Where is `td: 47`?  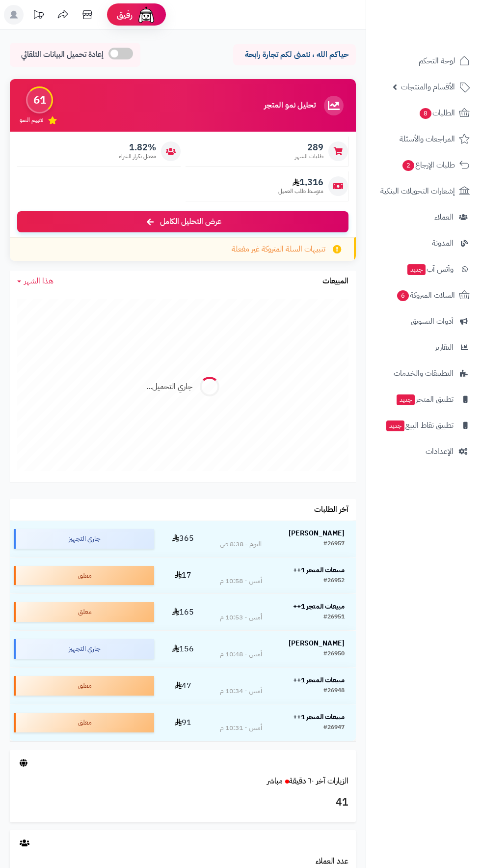
td: 47 is located at coordinates (183, 686).